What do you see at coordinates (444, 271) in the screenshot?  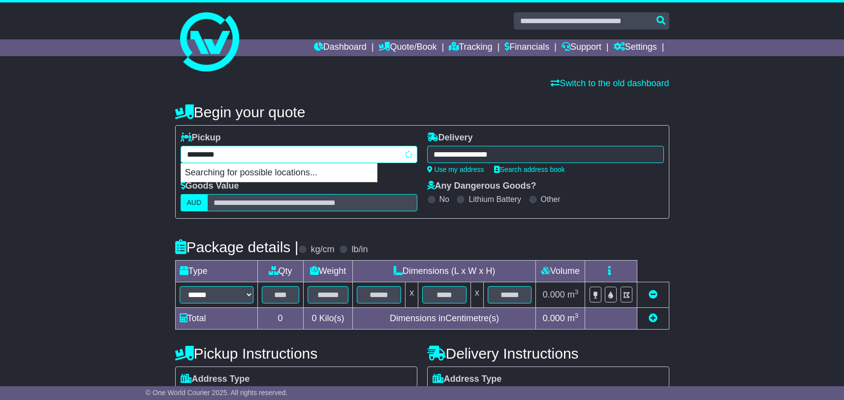 I see `td: Dimensions (L x W x H)` at bounding box center [444, 271].